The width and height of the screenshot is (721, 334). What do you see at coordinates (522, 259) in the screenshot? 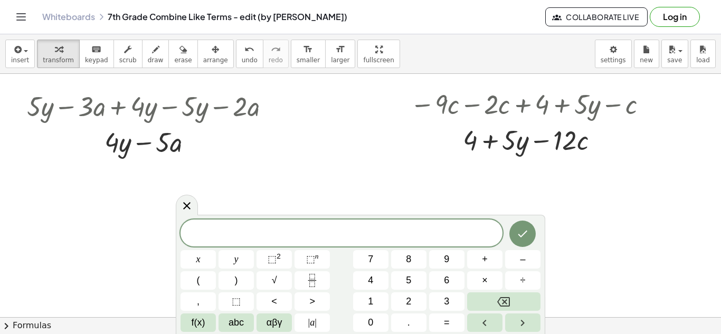
I see `button: Minus` at bounding box center [522, 259].